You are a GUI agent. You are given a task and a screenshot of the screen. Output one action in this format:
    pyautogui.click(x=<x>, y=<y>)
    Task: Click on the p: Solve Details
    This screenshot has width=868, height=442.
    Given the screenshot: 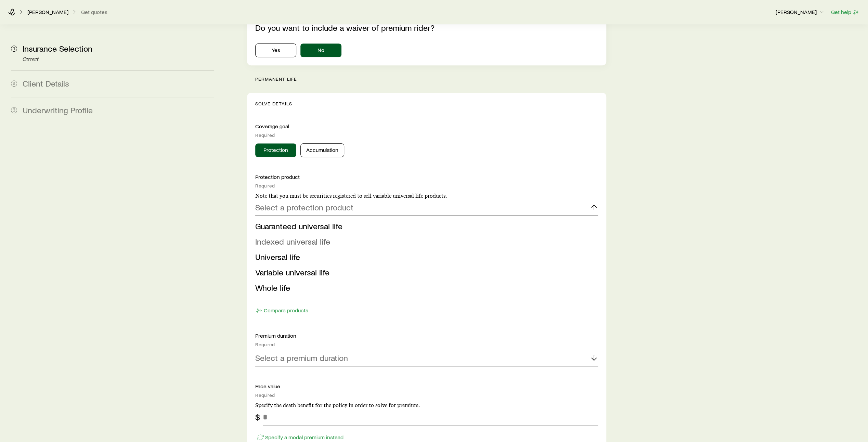 What is the action you would take?
    pyautogui.click(x=427, y=104)
    